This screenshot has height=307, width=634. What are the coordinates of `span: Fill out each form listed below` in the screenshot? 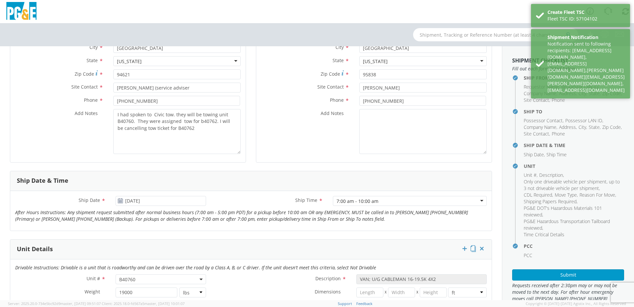 It's located at (568, 69).